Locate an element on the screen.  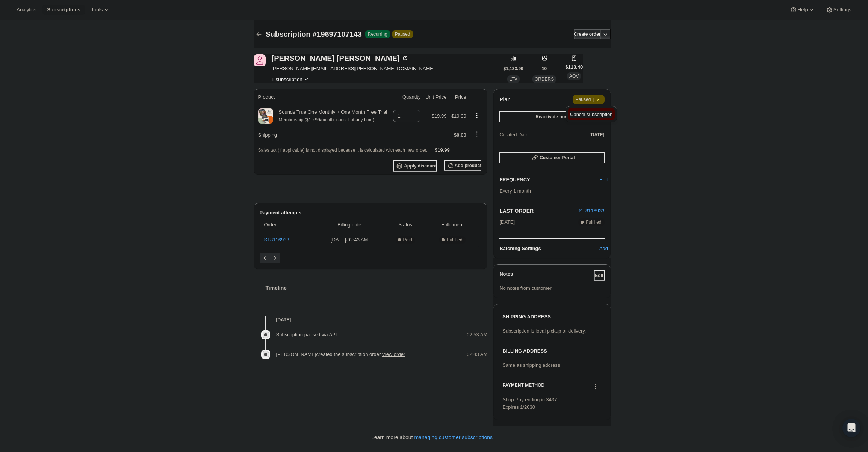
span: Billing date is located at coordinates (349, 225).